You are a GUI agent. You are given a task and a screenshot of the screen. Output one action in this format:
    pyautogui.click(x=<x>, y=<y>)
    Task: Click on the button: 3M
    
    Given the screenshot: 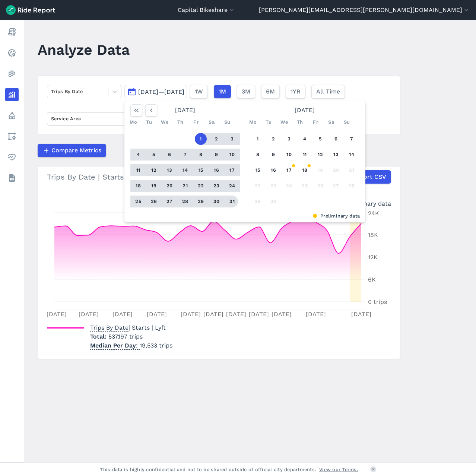 What is the action you would take?
    pyautogui.click(x=246, y=92)
    